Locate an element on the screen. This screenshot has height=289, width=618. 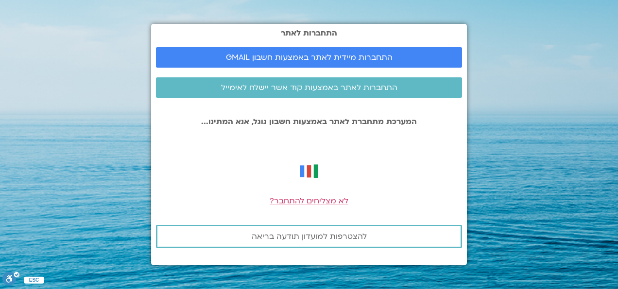
span: להצטרפות למועדון תודעה בריאה is located at coordinates (309, 236).